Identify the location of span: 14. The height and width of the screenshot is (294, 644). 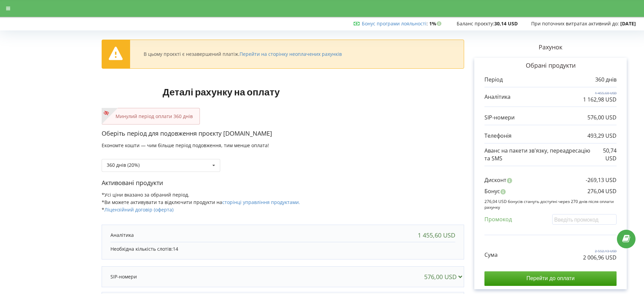
(175, 249).